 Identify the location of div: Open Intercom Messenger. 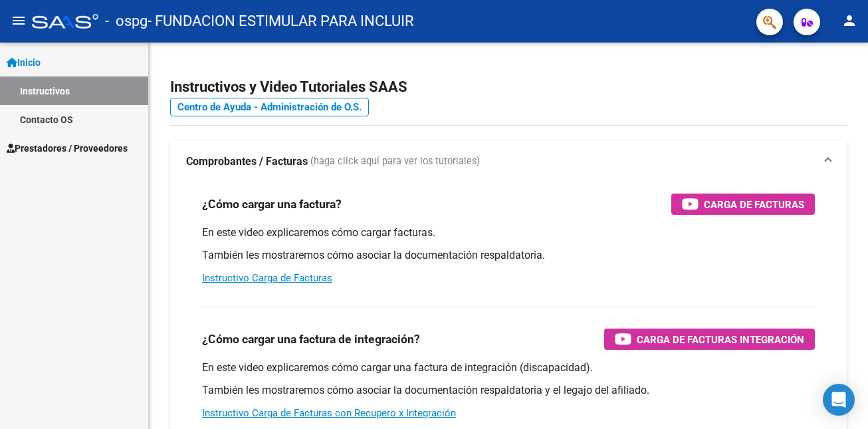
(839, 400).